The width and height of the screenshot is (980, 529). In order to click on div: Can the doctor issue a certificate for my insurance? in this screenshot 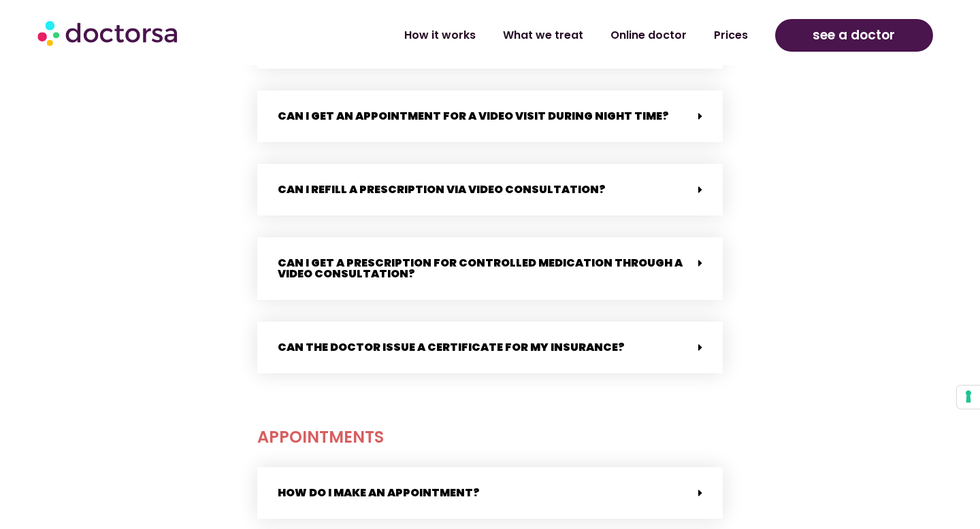, I will do `click(490, 348)`.